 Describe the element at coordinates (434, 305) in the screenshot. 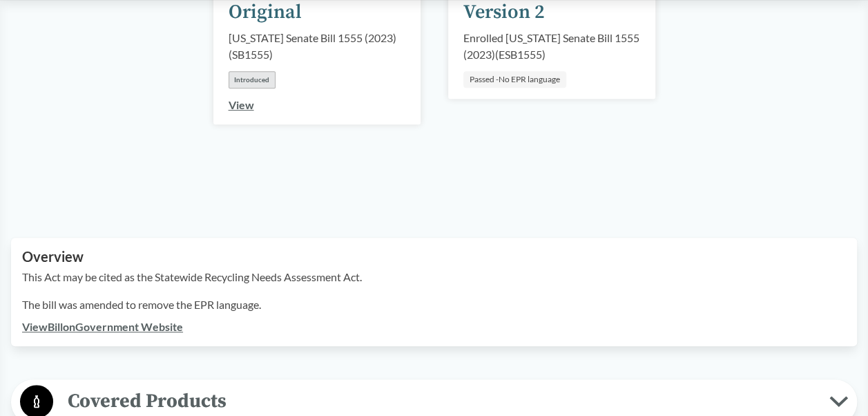

I see `p: The bill was amended to remove the EPR language.` at that location.